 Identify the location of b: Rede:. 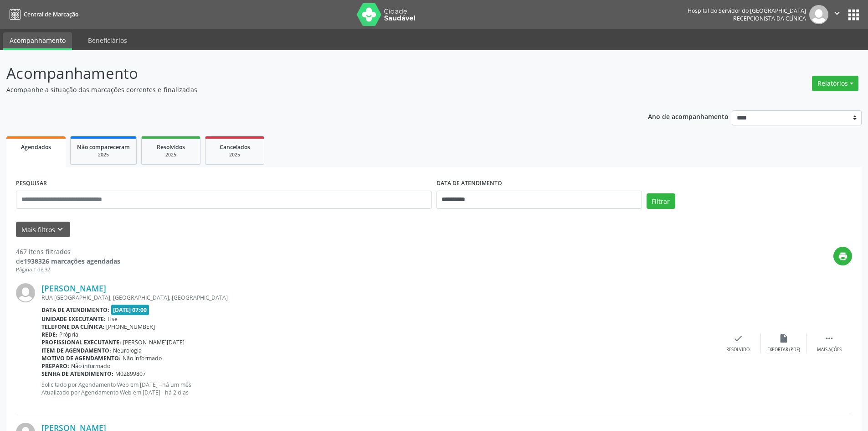
(49, 334).